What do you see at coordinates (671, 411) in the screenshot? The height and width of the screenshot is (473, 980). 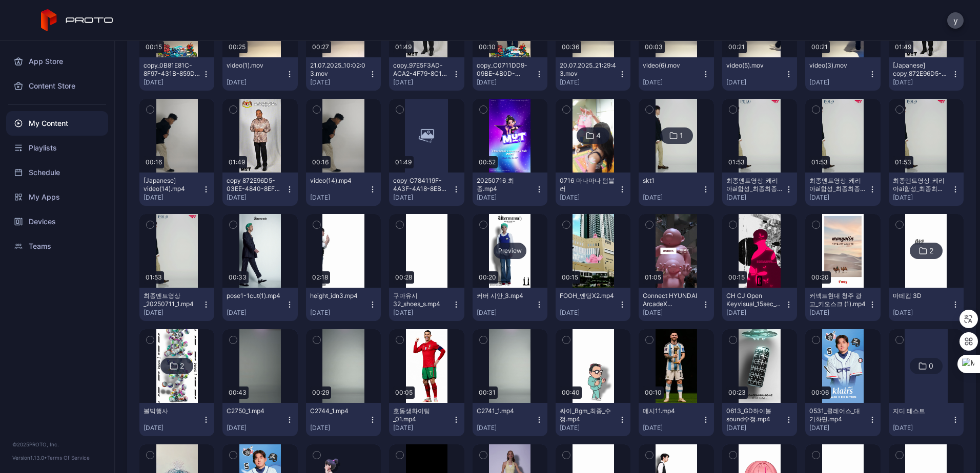 I see `div: 메시11.mp4` at bounding box center [671, 411].